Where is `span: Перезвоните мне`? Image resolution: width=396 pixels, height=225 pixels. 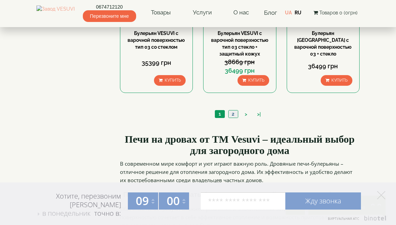
span: Перезвоните мне is located at coordinates (109, 16).